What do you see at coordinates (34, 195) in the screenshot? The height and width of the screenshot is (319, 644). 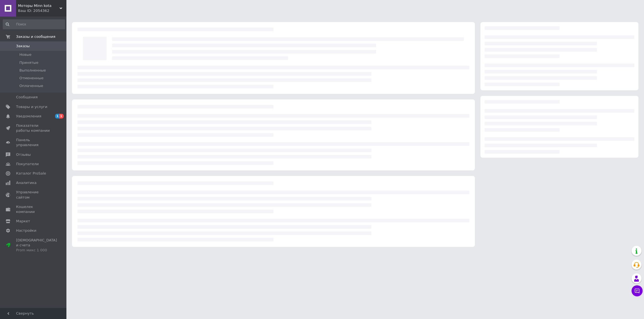 I see `span: Управление сайтом` at bounding box center [34, 195].